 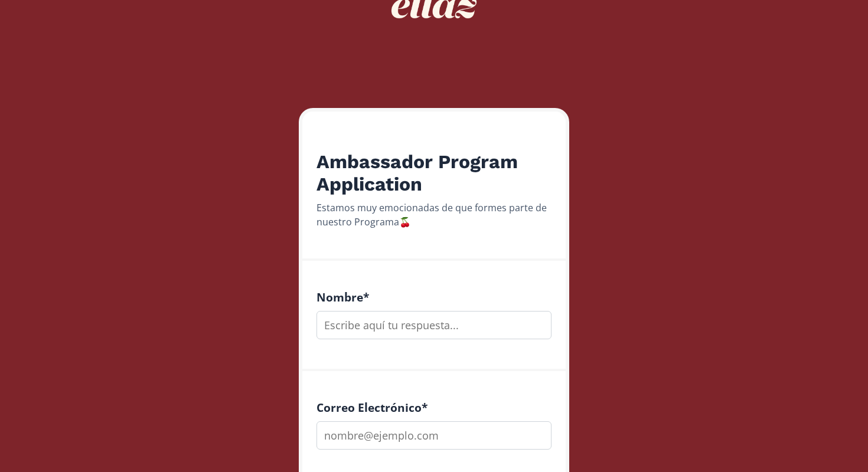 What do you see at coordinates (434, 297) in the screenshot?
I see `h4: Nombre *` at bounding box center [434, 297].